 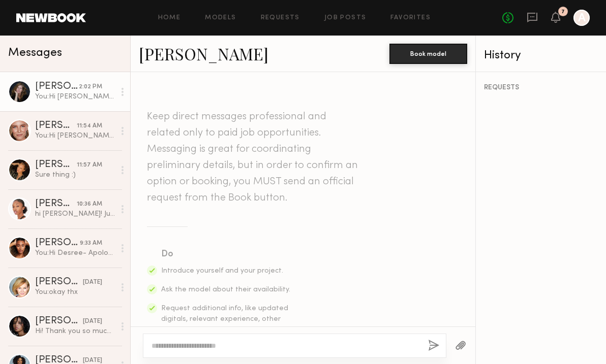 What do you see at coordinates (225, 319) in the screenshot?
I see `span: Request additional info, like updated digitals, relevant experience, other skills, etc.` at bounding box center [225, 319].